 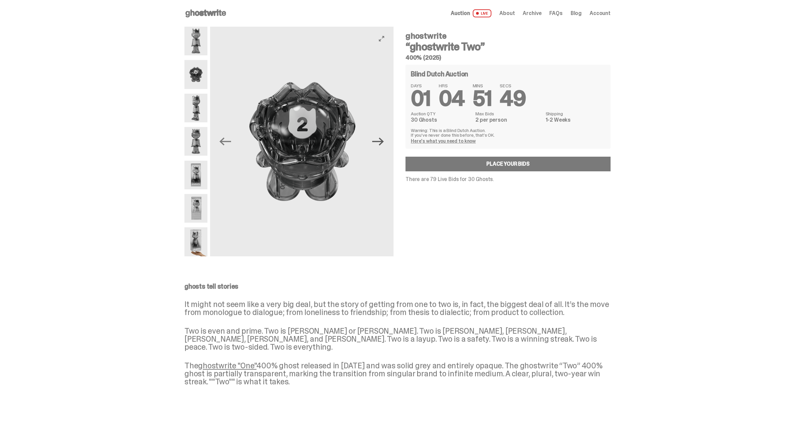 What do you see at coordinates (196, 108) in the screenshot?
I see `img: ghostwrite_Two_2.png` at bounding box center [196, 108].